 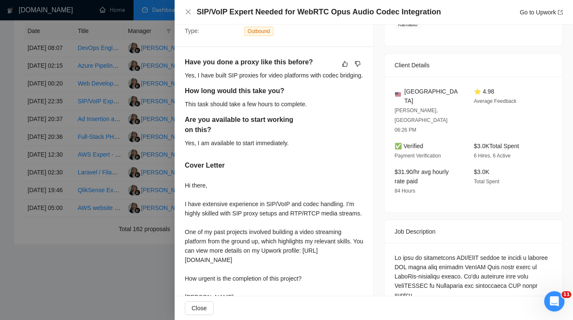 I want to click on div: Close, so click(x=153, y=21).